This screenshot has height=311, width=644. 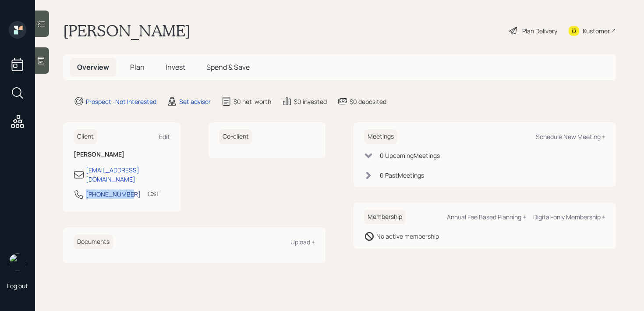 I want to click on div: Log out, so click(x=17, y=285).